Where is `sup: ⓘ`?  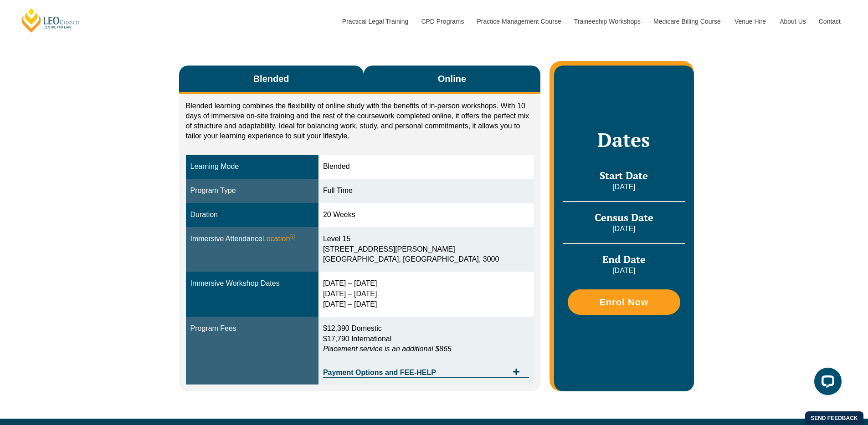
sup: ⓘ is located at coordinates (292, 236).